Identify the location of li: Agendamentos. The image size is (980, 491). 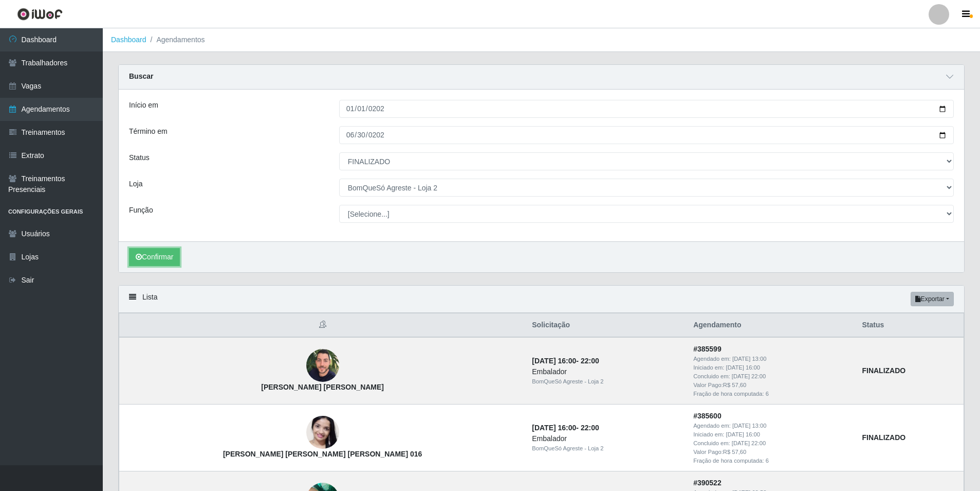
(176, 40).